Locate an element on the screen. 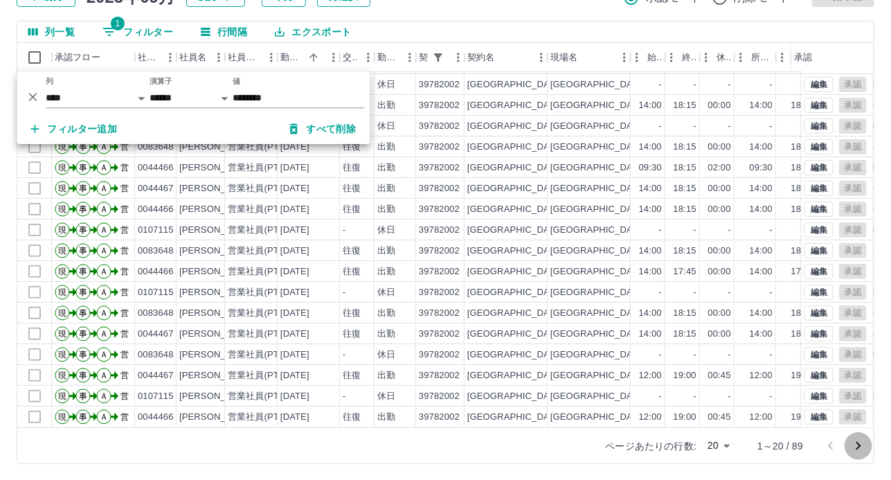 This screenshot has width=891, height=480. button: ソート is located at coordinates (314, 57).